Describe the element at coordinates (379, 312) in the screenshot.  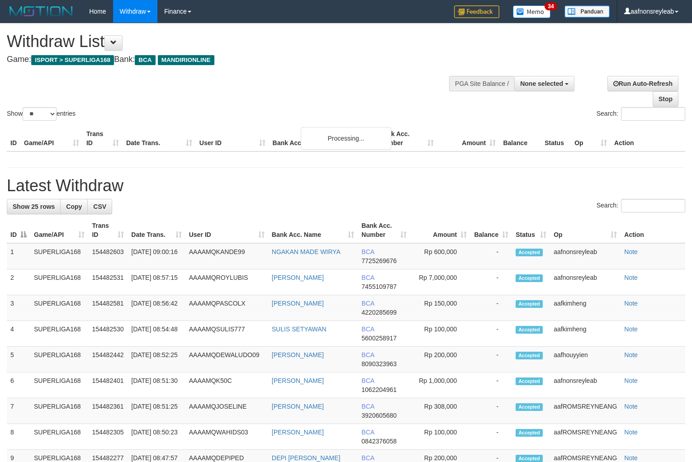
I see `span: Copy 4220285699 to clipboard` at that location.